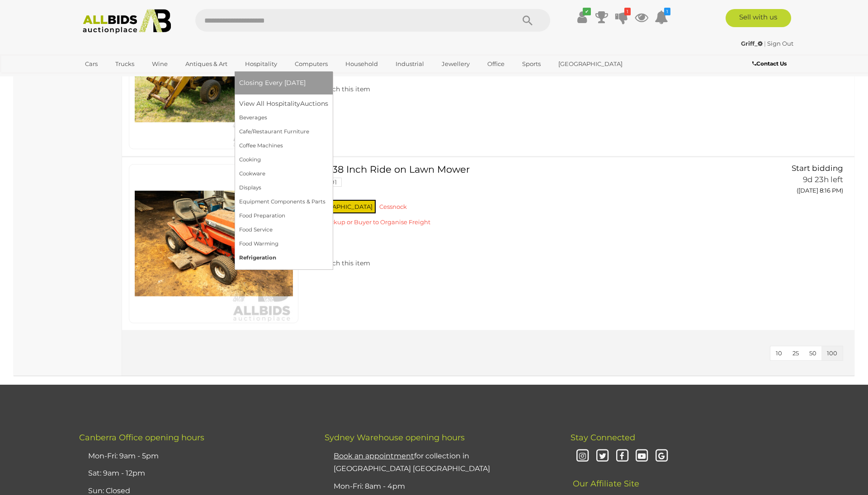 Image resolution: width=868 pixels, height=495 pixels. What do you see at coordinates (779, 353) in the screenshot?
I see `button: 10` at bounding box center [779, 353].